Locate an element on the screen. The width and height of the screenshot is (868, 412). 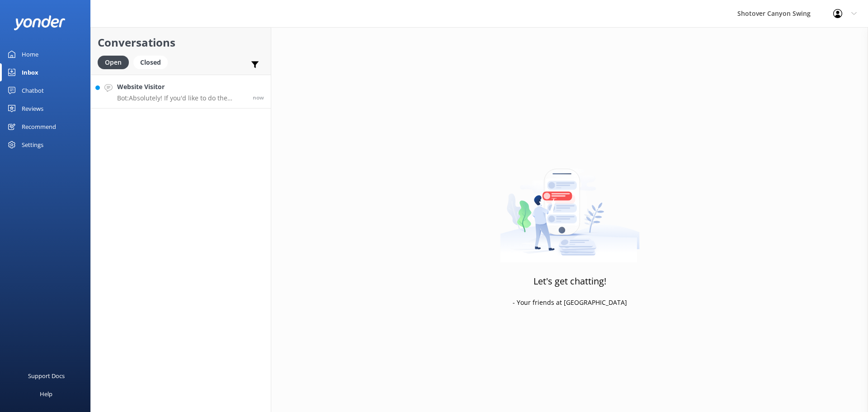
a: Open is located at coordinates (115, 62).